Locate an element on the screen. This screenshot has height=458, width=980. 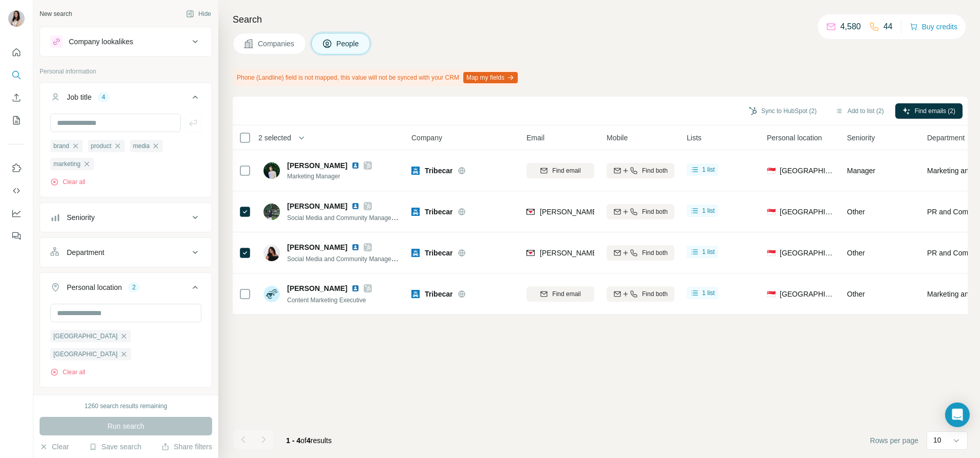
button: Use Surfe API is located at coordinates (16, 191).